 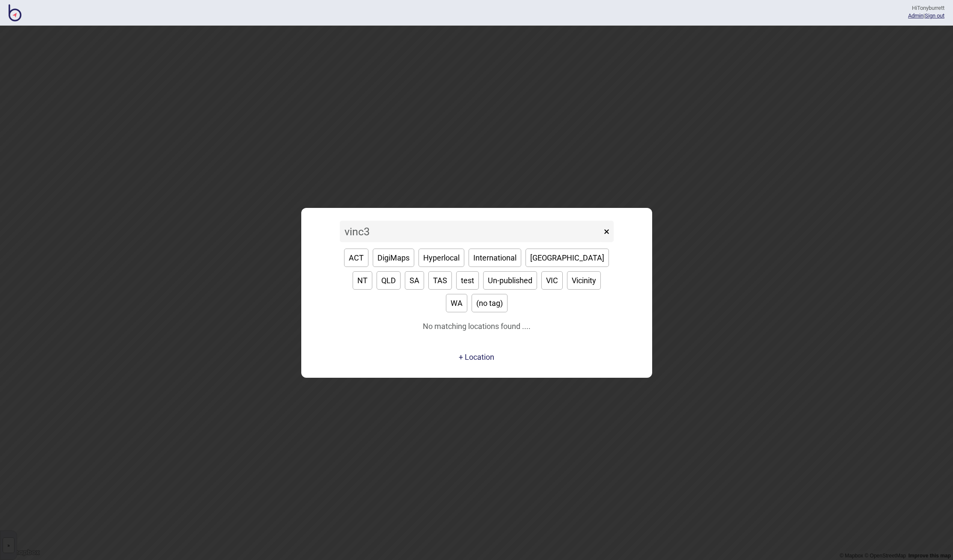 I want to click on a: + Location, so click(x=476, y=357).